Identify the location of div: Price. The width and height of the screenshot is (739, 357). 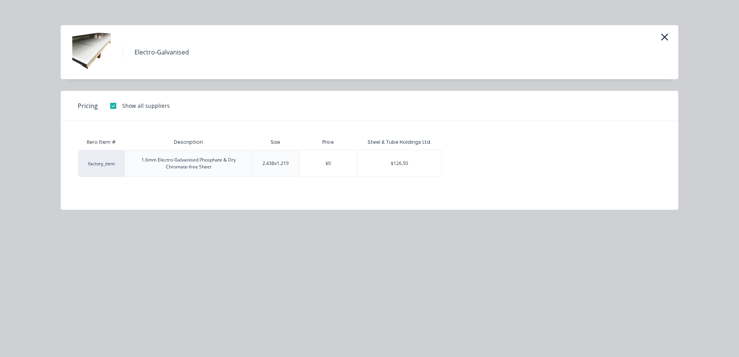
(328, 142).